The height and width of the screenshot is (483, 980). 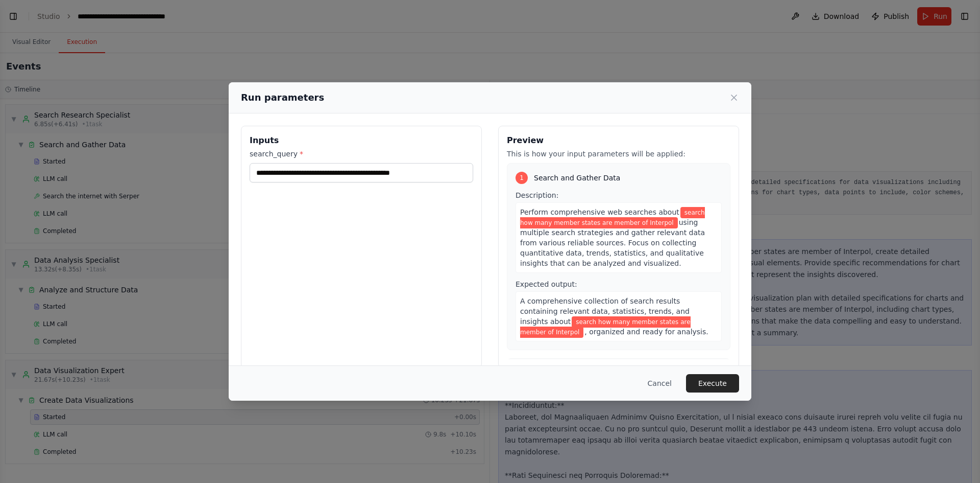 What do you see at coordinates (283, 97) in the screenshot?
I see `h2: Run parameters` at bounding box center [283, 97].